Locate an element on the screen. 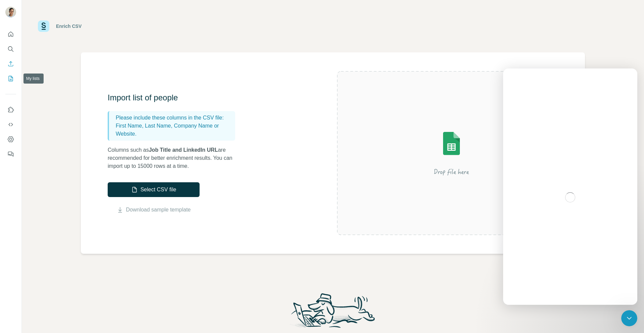 The width and height of the screenshot is (644, 333). span: Job Title and LinkedIn URL is located at coordinates (183, 150).